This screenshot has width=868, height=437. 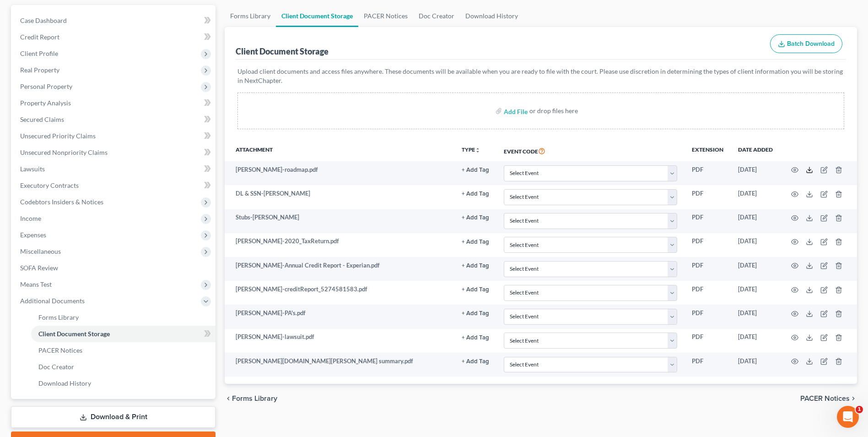 What do you see at coordinates (114, 185) in the screenshot?
I see `a: Executory Contracts` at bounding box center [114, 185].